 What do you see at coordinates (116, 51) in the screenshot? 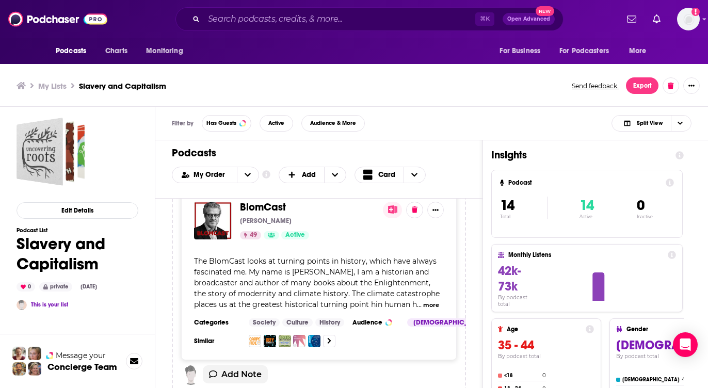
I see `span: Charts` at bounding box center [116, 51].